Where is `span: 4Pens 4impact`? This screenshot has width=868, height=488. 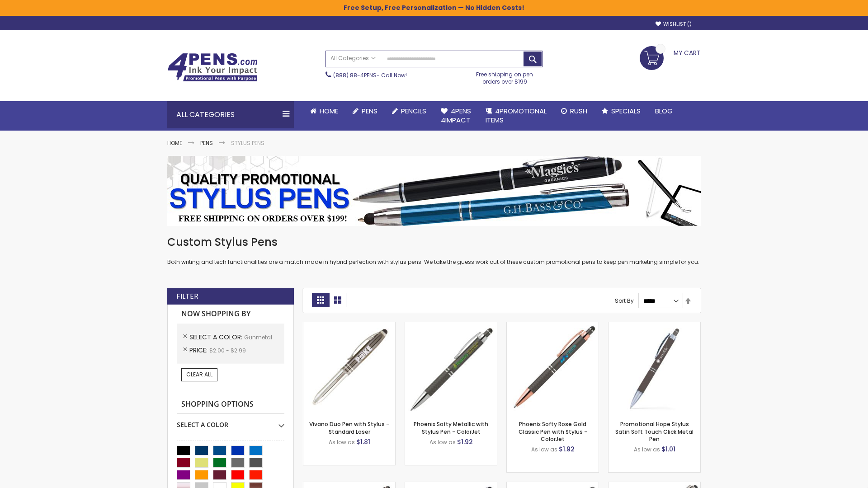
span: 4Pens 4impact is located at coordinates (456, 115).